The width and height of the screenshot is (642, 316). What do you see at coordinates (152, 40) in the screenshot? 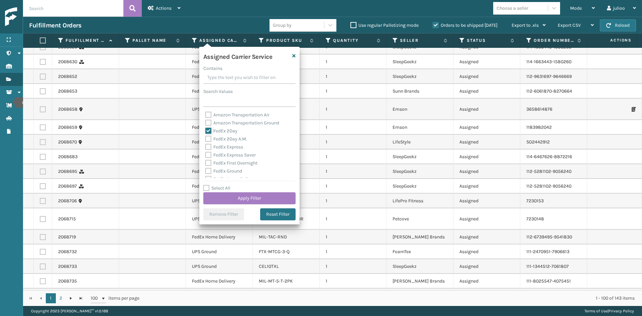
I see `label: Pallet Name` at bounding box center [152, 40].